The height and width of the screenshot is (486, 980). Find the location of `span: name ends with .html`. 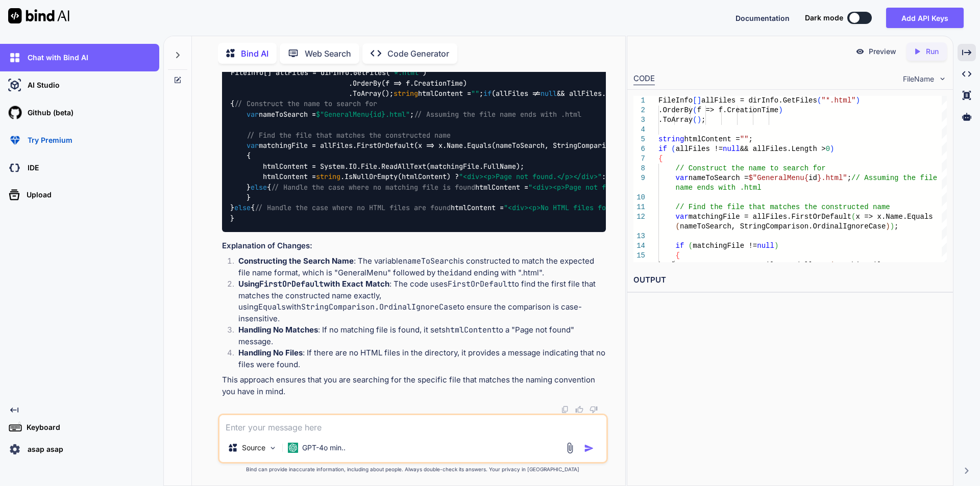

span: name ends with .html is located at coordinates (718, 188).